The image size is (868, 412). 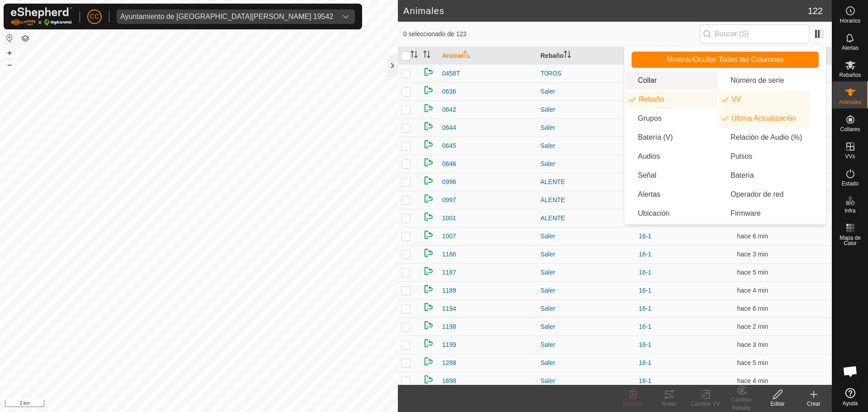 I want to click on li: common.btn.groups, so click(x=672, y=119).